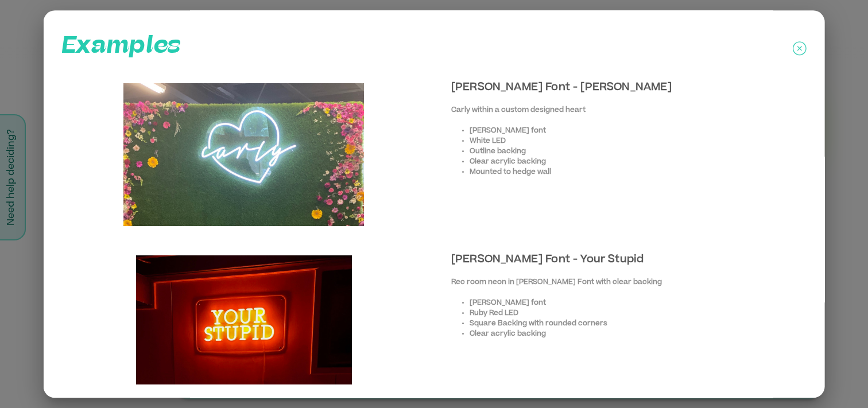  What do you see at coordinates (623, 152) in the screenshot?
I see `li: Outline backing` at bounding box center [623, 152].